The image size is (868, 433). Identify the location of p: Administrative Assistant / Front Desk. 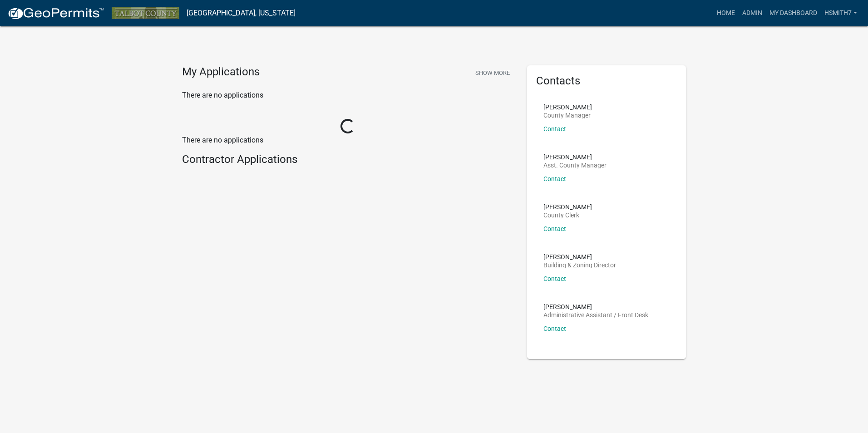
(596, 315).